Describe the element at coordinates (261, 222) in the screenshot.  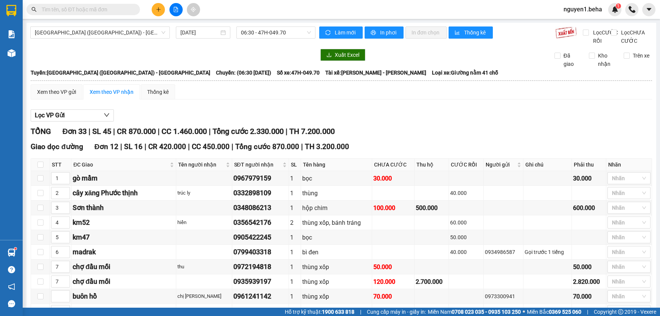
I see `div: 0356542176` at that location.